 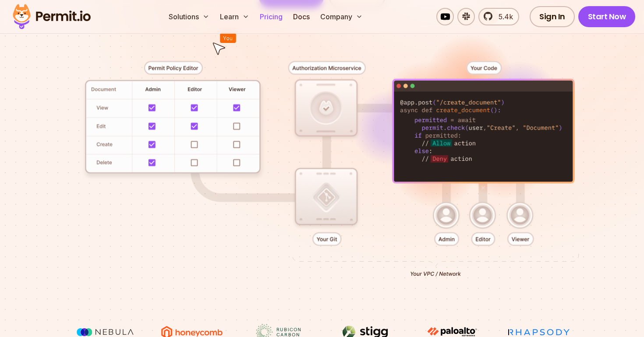 What do you see at coordinates (341, 17) in the screenshot?
I see `button: Company` at bounding box center [341, 17].